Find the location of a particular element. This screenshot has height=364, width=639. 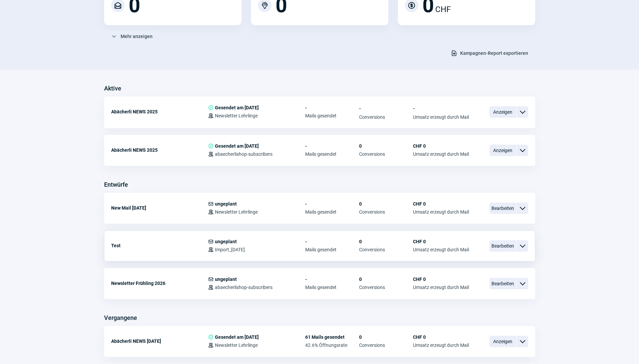

div: Test is located at coordinates (160, 246).